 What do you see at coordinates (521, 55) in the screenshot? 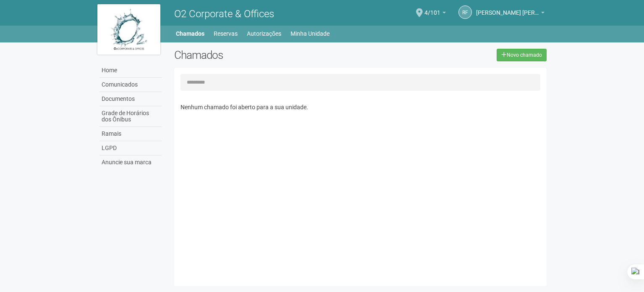
I see `a: Novo chamado` at bounding box center [521, 55].